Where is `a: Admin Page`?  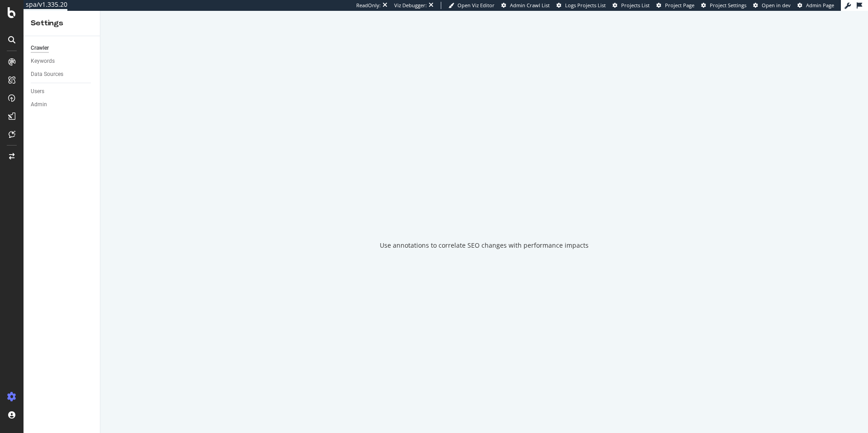
a: Admin Page is located at coordinates (815, 6).